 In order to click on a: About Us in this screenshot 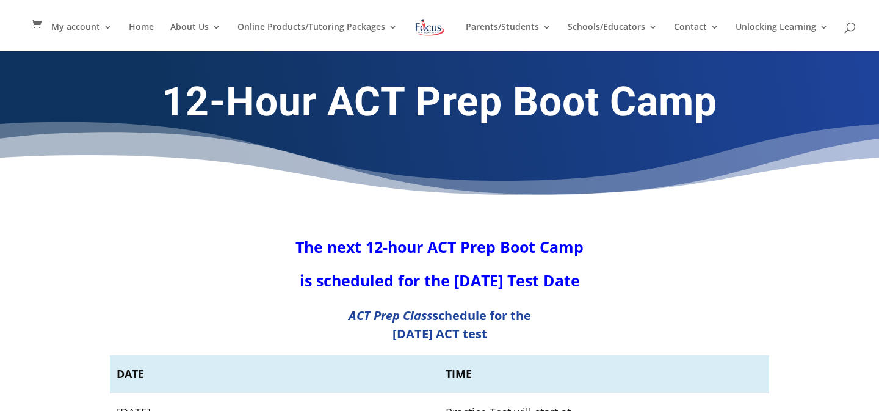, I will do `click(195, 37)`.